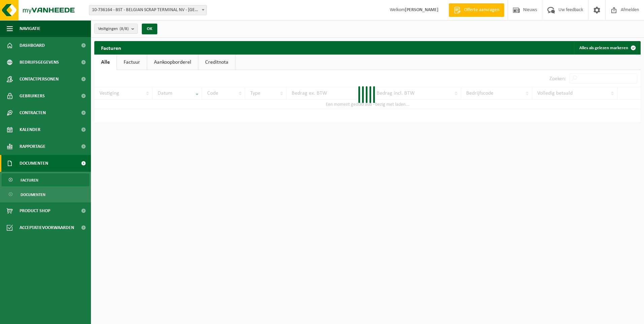  Describe the element at coordinates (148, 10) in the screenshot. I see `span: 10-736164 - BST - BELGIAN SCRAP TERMINAL NV - KALLO` at that location.